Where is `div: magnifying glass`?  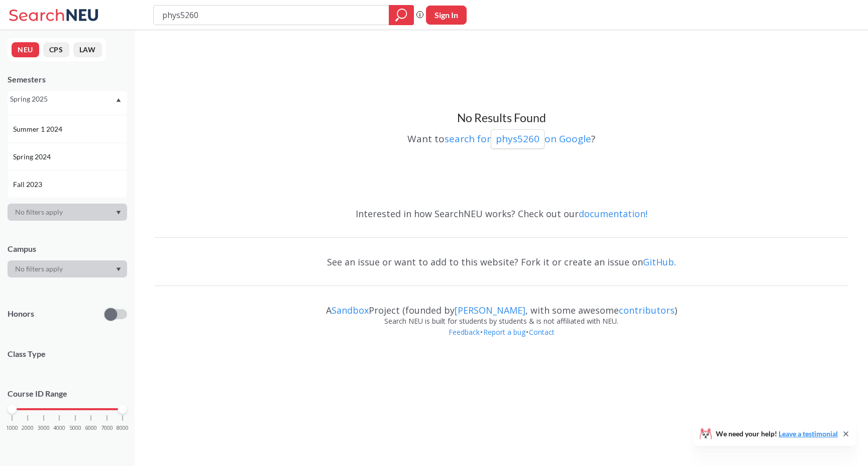
div: magnifying glass is located at coordinates (401, 15).